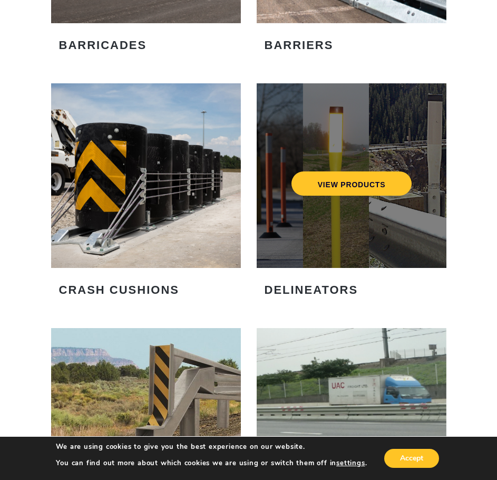 The height and width of the screenshot is (480, 497). I want to click on strong: BARRICADES, so click(103, 45).